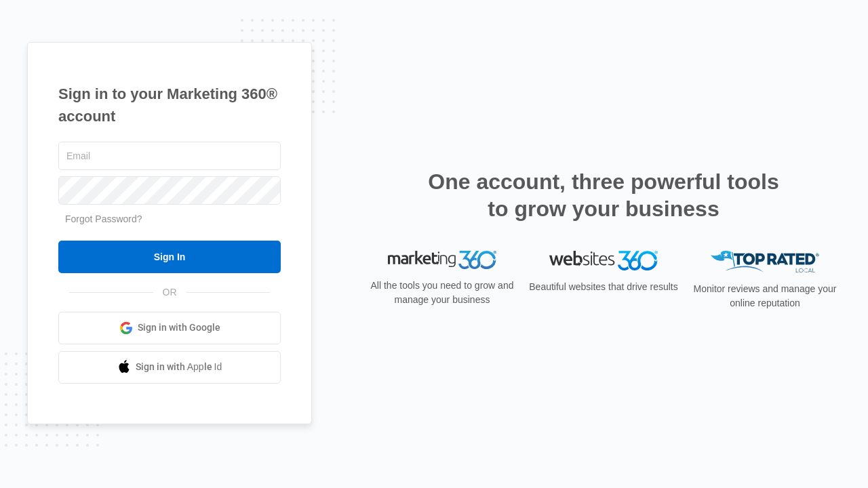 Image resolution: width=868 pixels, height=488 pixels. I want to click on h2: One account, three powerful tools to grow your business, so click(603, 195).